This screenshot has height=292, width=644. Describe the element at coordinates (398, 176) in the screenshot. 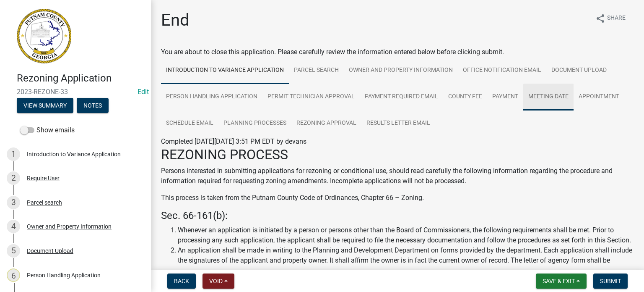

I see `p: Persons interested in submitting applications for rezoning or conditional use, should read carefu...` at that location.